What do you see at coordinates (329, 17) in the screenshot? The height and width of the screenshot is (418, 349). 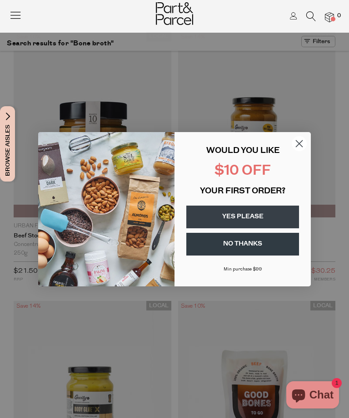 I see `a: 0` at bounding box center [329, 17].